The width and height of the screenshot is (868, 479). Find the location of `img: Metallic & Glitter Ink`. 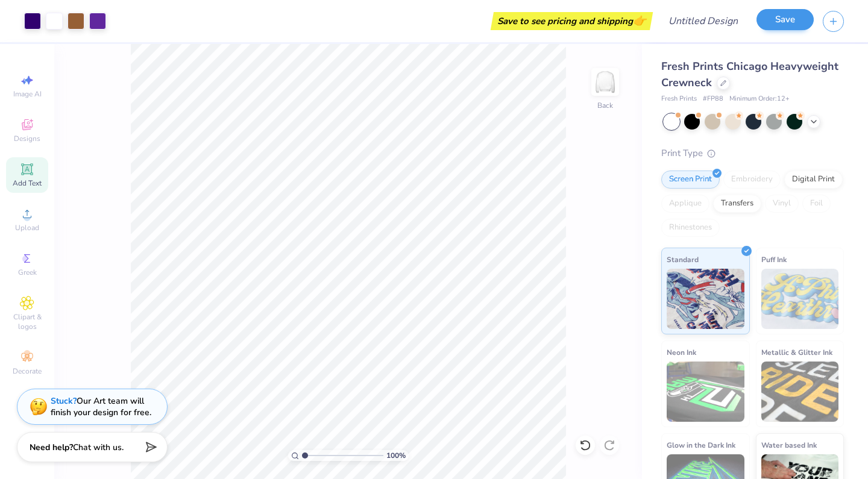

img: Metallic & Glitter Ink is located at coordinates (800, 392).